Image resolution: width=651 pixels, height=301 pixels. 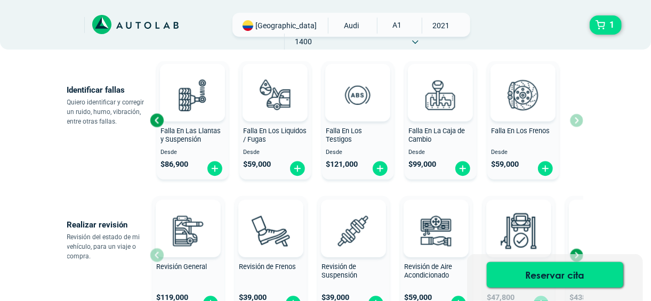 What do you see at coordinates (342, 164) in the screenshot?
I see `span: $ 121,000` at bounding box center [342, 164].